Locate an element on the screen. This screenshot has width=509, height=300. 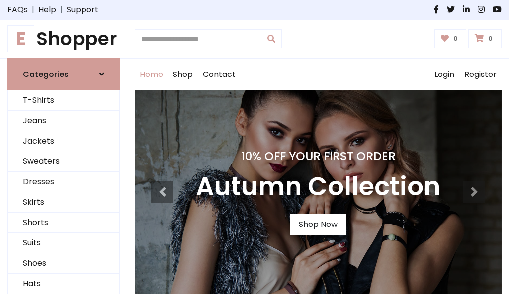
a: Shop is located at coordinates (183, 75).